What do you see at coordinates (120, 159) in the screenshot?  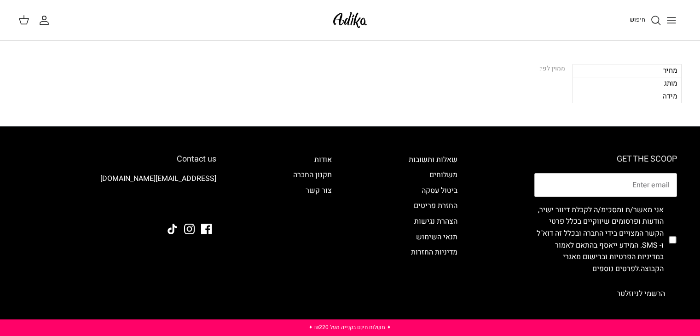 I see `h6: Contact us` at bounding box center [120, 159].